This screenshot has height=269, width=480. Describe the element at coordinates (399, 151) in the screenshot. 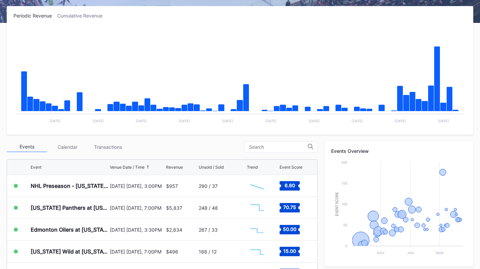

I see `div: Events Overview` at that location.